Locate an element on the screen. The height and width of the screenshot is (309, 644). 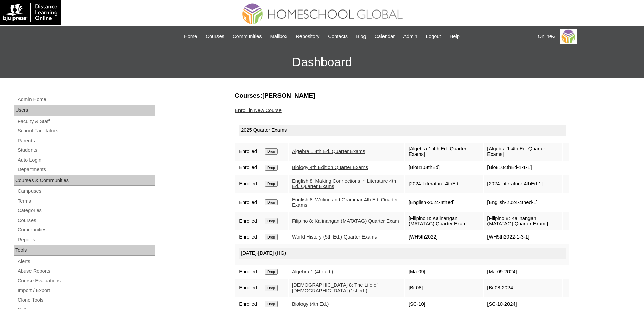
span: Repository is located at coordinates (308, 36).